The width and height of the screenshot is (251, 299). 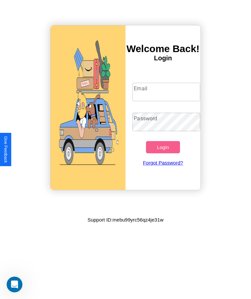 What do you see at coordinates (125, 220) in the screenshot?
I see `p: Support ID: mebu99yrc56qz4je31w` at bounding box center [125, 220].